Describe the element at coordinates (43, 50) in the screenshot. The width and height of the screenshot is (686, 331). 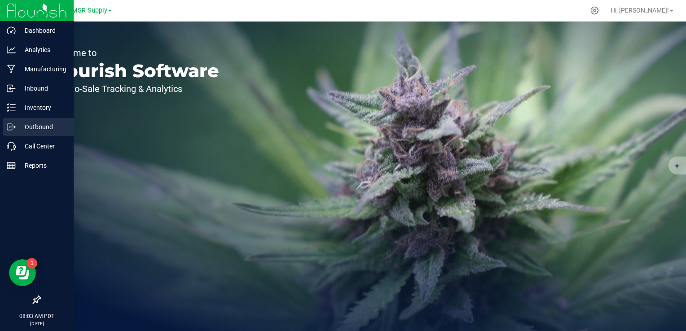
I see `p: Analytics` at that location.